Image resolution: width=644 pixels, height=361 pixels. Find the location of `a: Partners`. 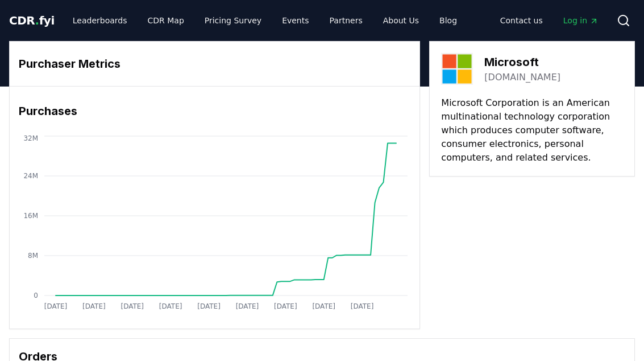

a: Partners is located at coordinates (347, 21).